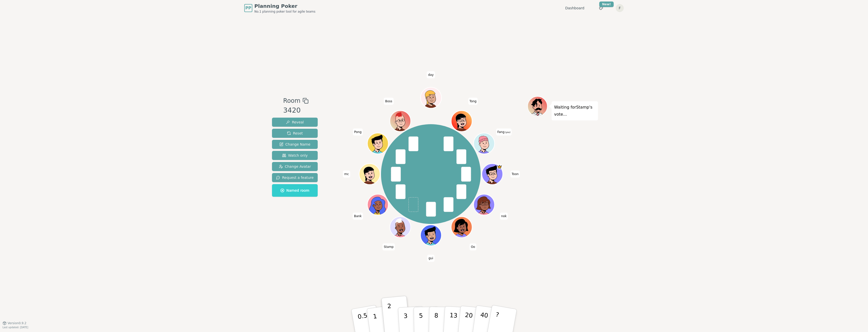 The height and width of the screenshot is (332, 868). I want to click on button: New!, so click(601, 8).